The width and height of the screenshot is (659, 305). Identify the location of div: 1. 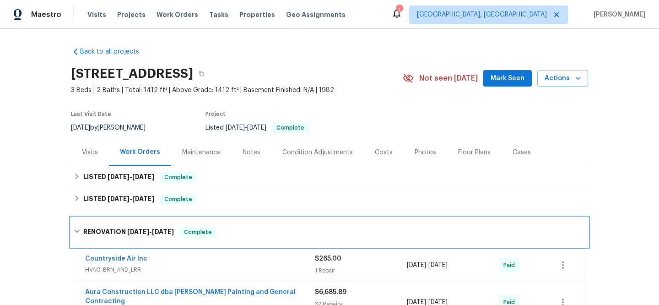
(399, 10).